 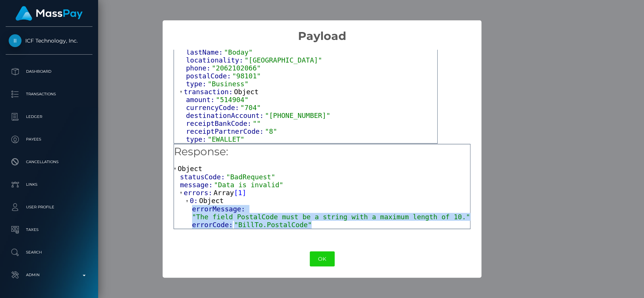 What do you see at coordinates (225, 115) in the screenshot?
I see `span: destinationAccount:` at bounding box center [225, 115].